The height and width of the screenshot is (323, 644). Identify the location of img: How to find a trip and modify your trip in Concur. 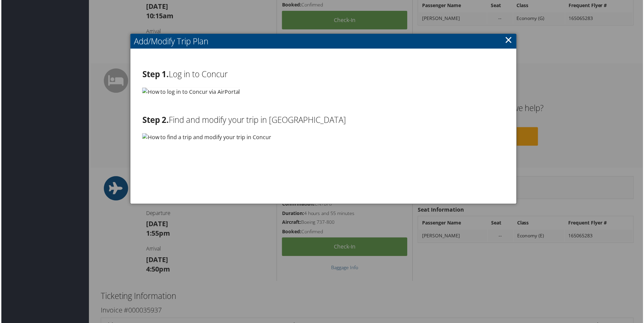
(206, 137).